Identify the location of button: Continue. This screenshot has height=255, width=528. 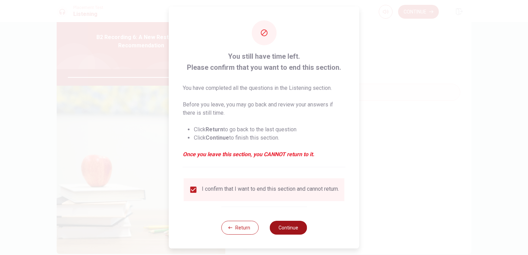
(288, 228).